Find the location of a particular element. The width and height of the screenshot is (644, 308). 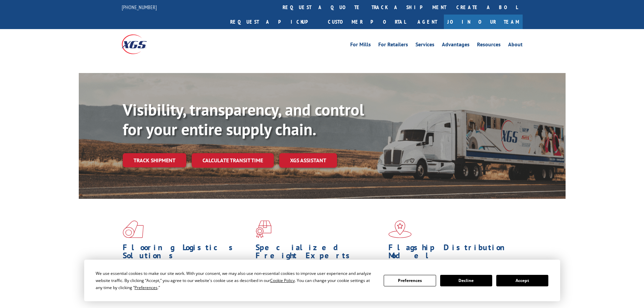

a: Advantages is located at coordinates (455, 46).